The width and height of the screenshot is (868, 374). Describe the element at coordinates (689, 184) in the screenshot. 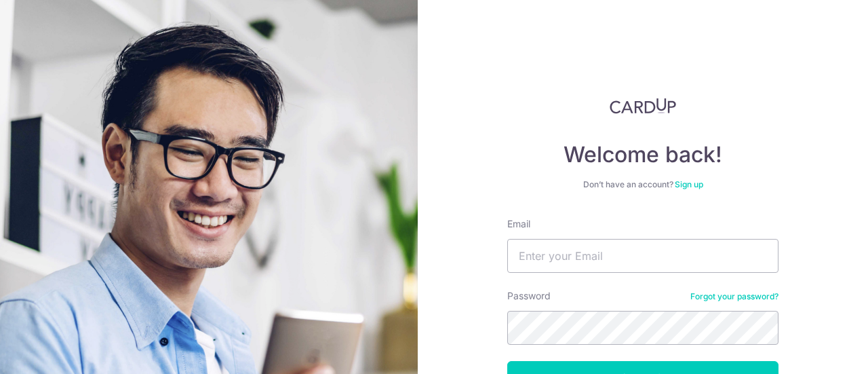

I see `a: Sign up` at that location.